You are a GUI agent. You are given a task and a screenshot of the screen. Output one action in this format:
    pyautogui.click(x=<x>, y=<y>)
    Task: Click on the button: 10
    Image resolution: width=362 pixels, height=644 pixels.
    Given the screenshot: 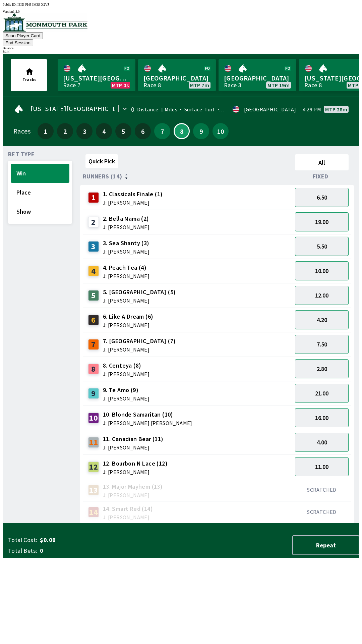 What is the action you would take?
    pyautogui.click(x=221, y=131)
    